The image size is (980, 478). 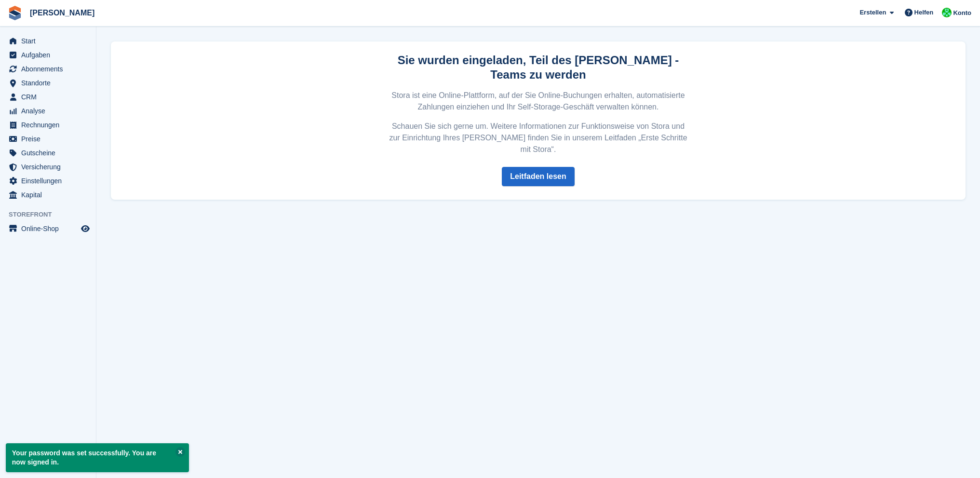 What do you see at coordinates (48, 229) in the screenshot?
I see `a: Speisekarte` at bounding box center [48, 229].